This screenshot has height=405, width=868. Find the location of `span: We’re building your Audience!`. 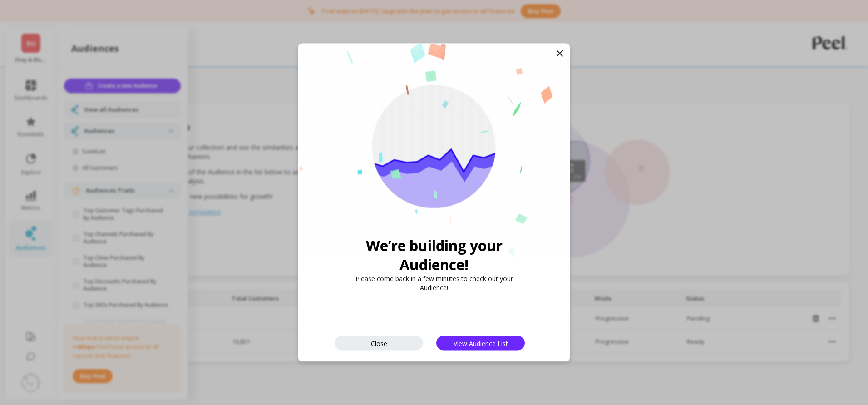

span: We’re building your Audience! is located at coordinates (434, 255).